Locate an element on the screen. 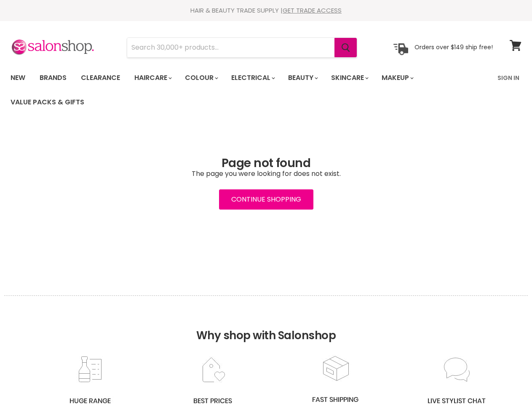 The width and height of the screenshot is (532, 404). a: Value Packs & Gifts is located at coordinates (47, 102).